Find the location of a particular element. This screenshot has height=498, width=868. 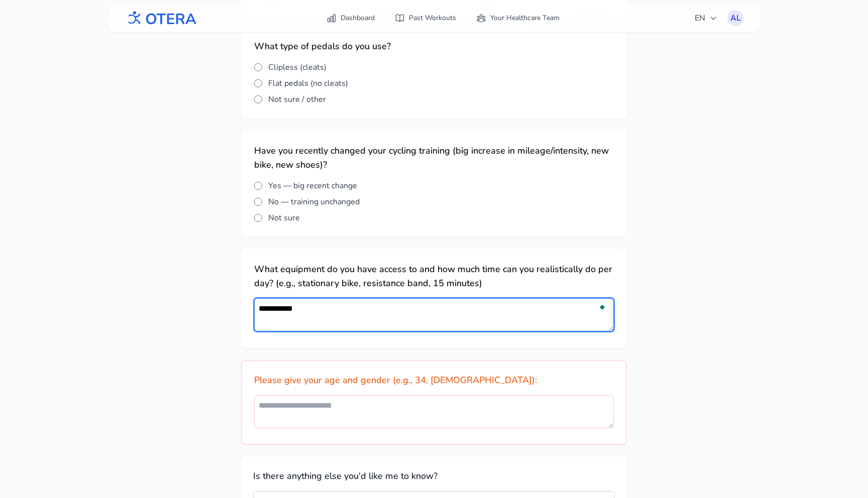

img: OTERA logo is located at coordinates (160, 18).